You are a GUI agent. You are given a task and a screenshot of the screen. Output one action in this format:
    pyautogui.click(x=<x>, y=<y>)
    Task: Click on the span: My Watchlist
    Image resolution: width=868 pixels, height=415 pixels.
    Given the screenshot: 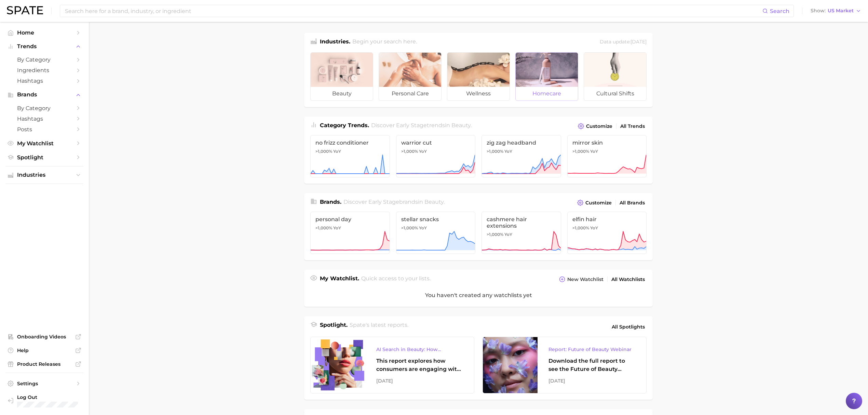 What is the action you would take?
    pyautogui.click(x=45, y=143)
    